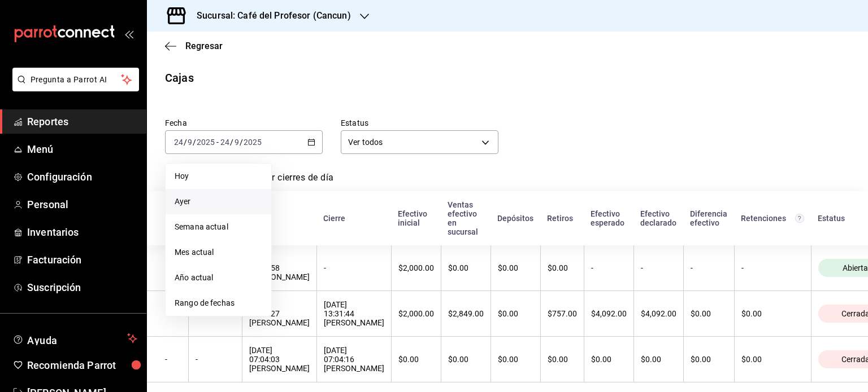 Image resolution: width=868 pixels, height=392 pixels. I want to click on a: Ver cierres de día, so click(297, 182).